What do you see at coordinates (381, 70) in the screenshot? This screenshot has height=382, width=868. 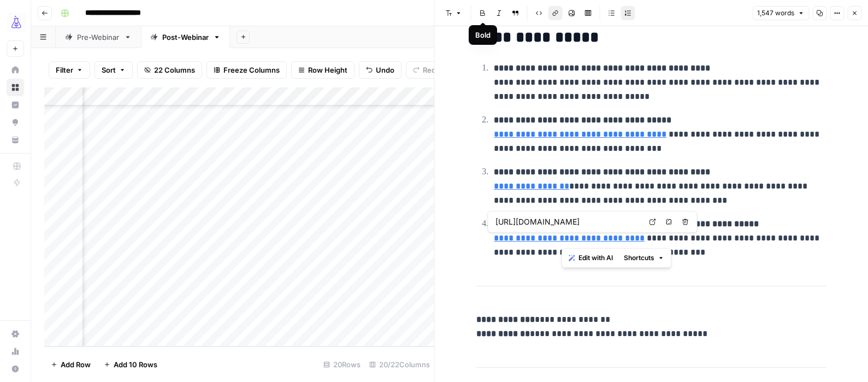 I see `button: Undo` at bounding box center [381, 70].